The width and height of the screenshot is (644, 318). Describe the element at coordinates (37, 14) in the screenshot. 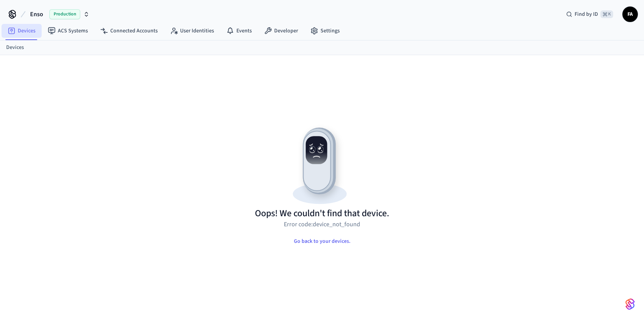

I see `span: Enso` at that location.